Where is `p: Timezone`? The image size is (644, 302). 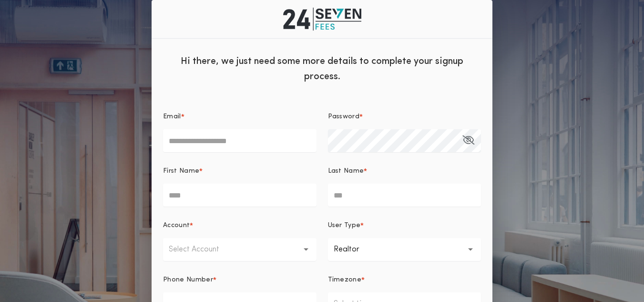
p: Timezone is located at coordinates (345, 280).